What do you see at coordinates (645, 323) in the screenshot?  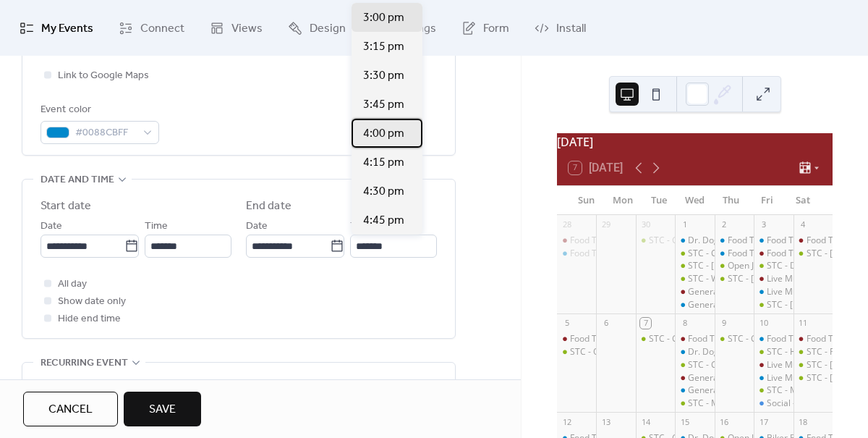 I see `div: 7` at bounding box center [645, 323].